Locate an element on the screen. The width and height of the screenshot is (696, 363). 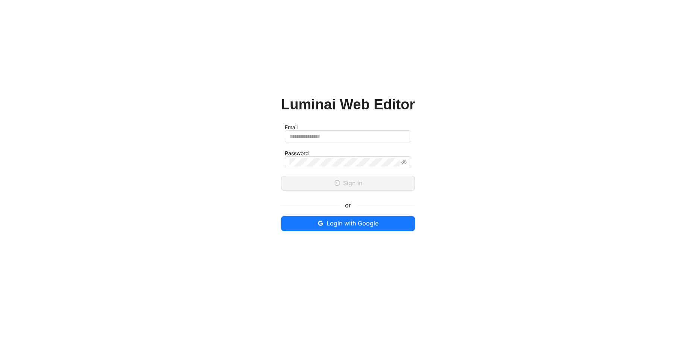
span: Sign in is located at coordinates (352, 183).